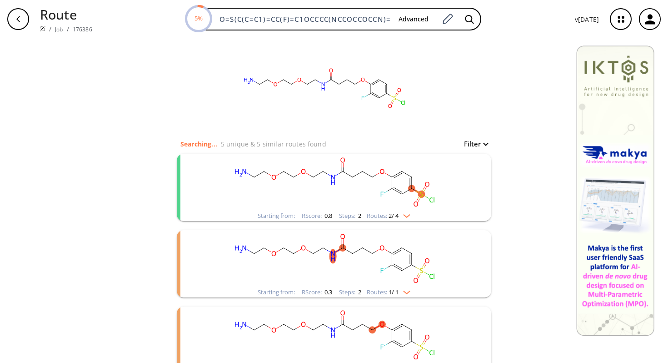 Image resolution: width=668 pixels, height=363 pixels. What do you see at coordinates (616, 191) in the screenshot?
I see `img: Banner` at bounding box center [616, 191].